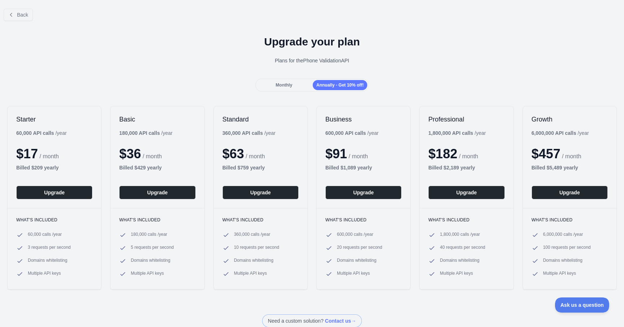 This screenshot has height=327, width=624. What do you see at coordinates (336, 154) in the screenshot?
I see `span: $ 91` at bounding box center [336, 154].